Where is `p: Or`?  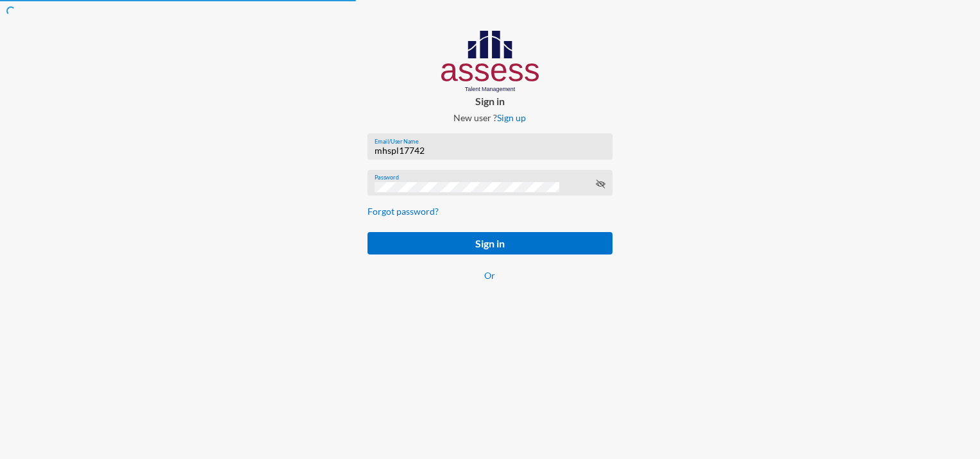 p: Or is located at coordinates (489, 275).